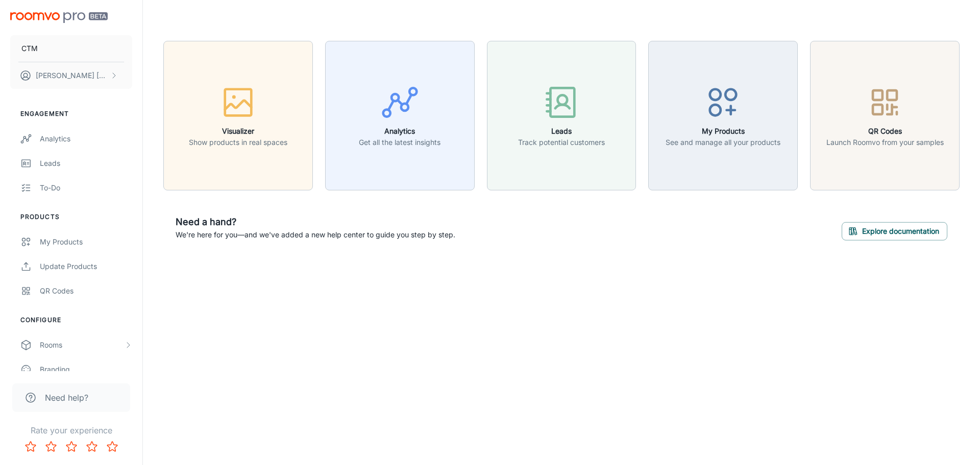 The width and height of the screenshot is (980, 465). I want to click on div: QR Codes, so click(86, 291).